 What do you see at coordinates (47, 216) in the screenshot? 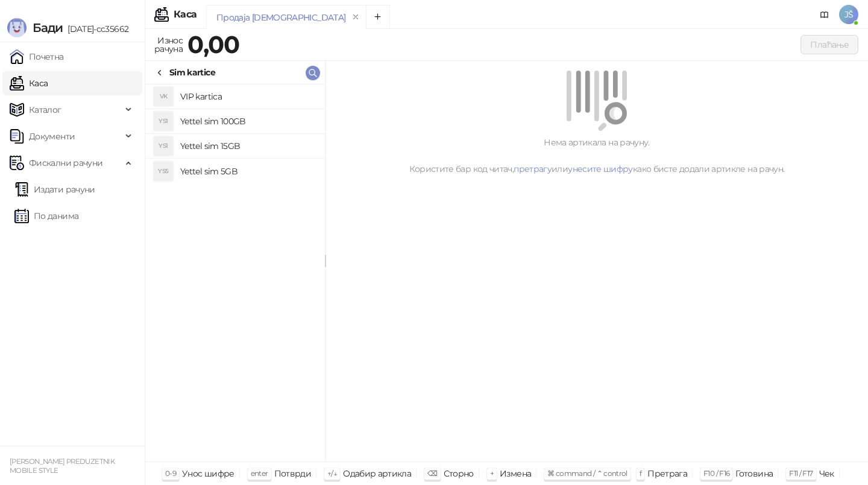
I see `a: По данима` at bounding box center [47, 216].